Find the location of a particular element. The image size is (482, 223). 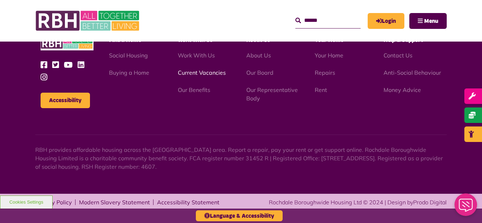

a: Anti-Social Behaviour is located at coordinates (412, 73).